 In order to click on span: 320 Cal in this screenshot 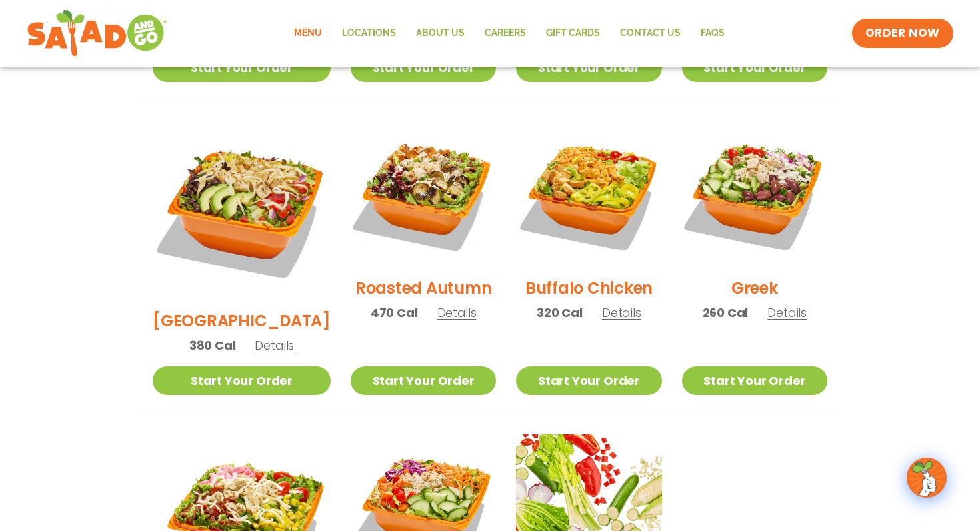, I will do `click(559, 312)`.